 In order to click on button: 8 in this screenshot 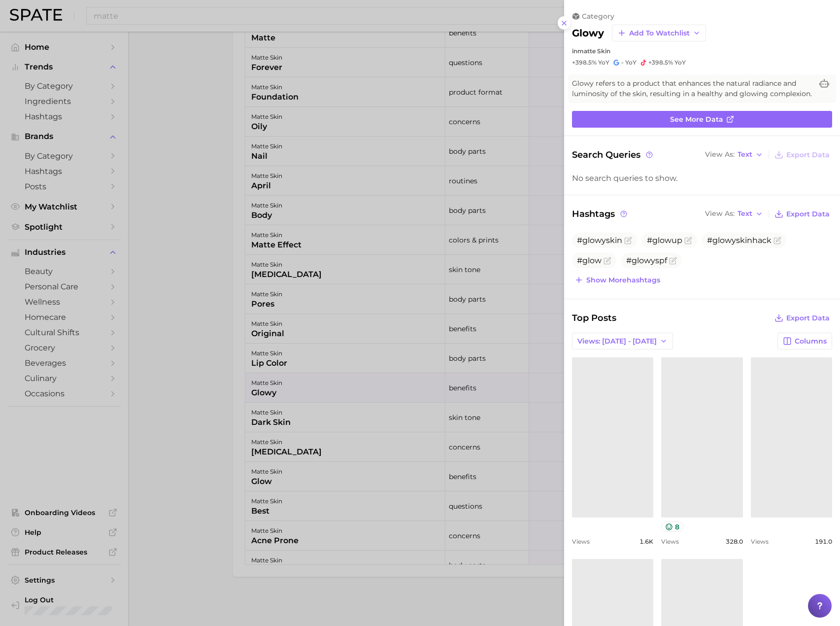, I will do `click(672, 527)`.